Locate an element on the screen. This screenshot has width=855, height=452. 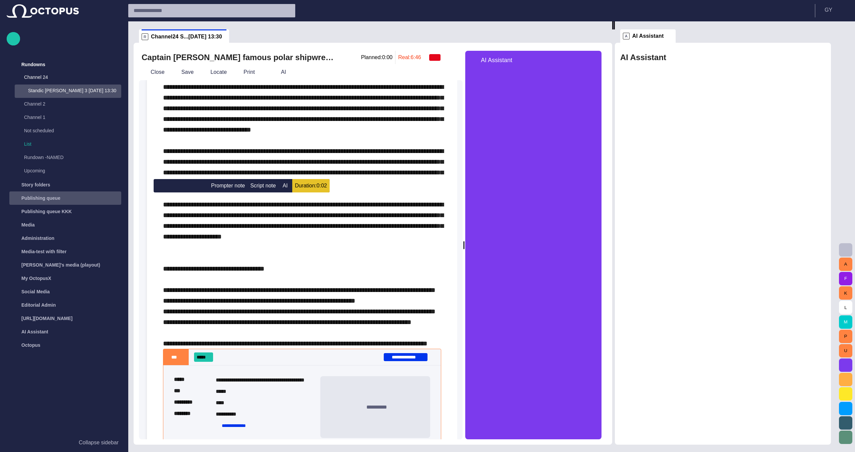
button: Print is located at coordinates (249, 72).